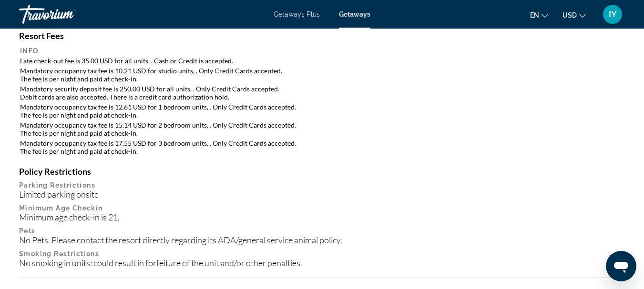  I want to click on td: Late check-out fee is 35.00 USD for all units, . Cash or Credit is accepted., so click(322, 60).